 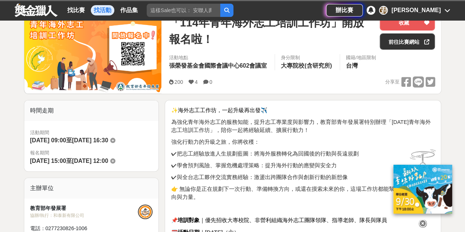 I want to click on strong: 培訓對象, so click(x=188, y=220).